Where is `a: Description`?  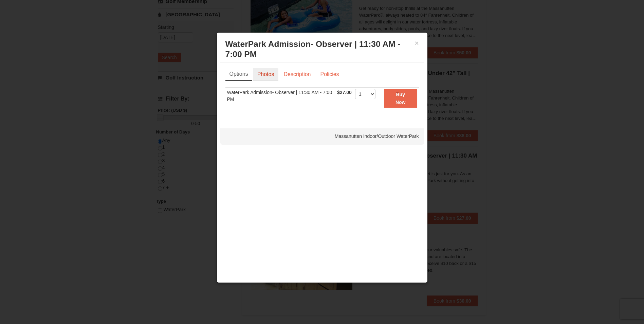 a: Description is located at coordinates (297, 74).